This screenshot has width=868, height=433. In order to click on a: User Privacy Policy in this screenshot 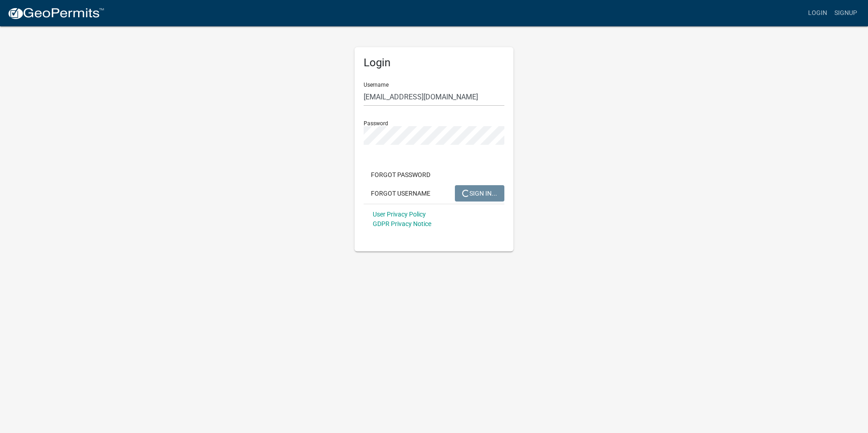, I will do `click(399, 214)`.